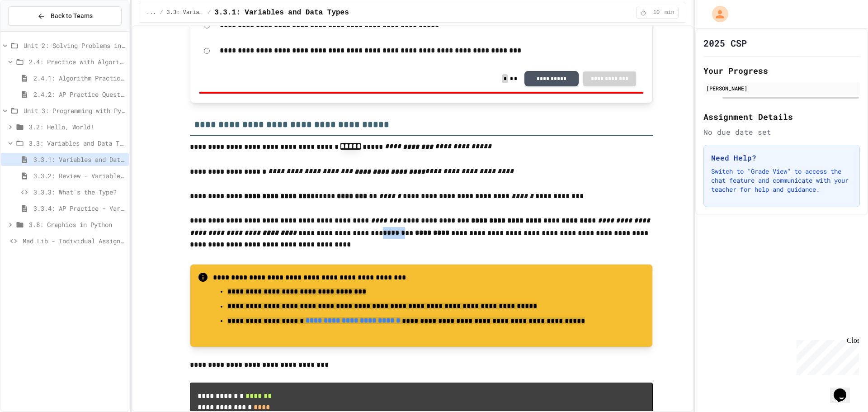  I want to click on div: No due date set, so click(782, 132).